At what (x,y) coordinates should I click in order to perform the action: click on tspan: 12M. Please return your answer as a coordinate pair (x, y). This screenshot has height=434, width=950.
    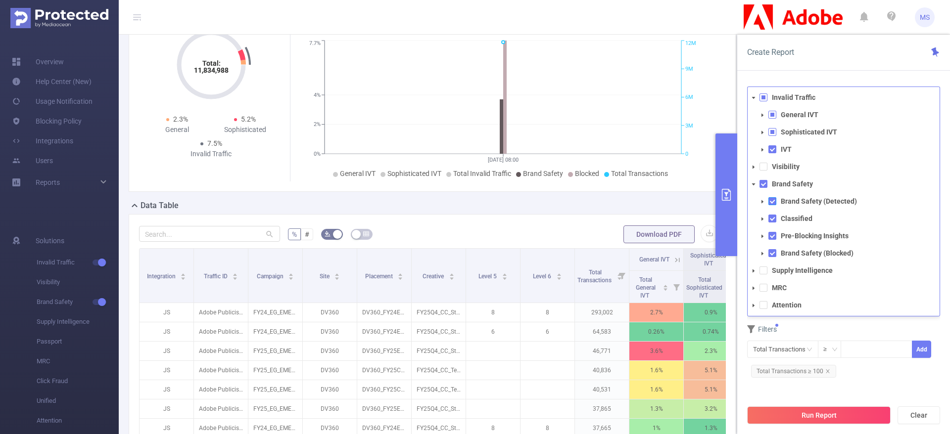
    Looking at the image, I should click on (691, 44).